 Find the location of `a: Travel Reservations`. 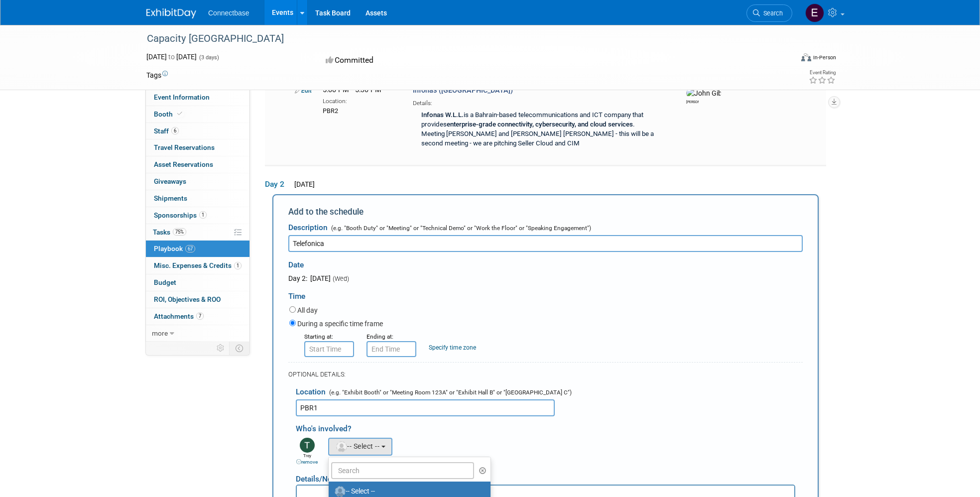

a: Travel Reservations is located at coordinates (198, 147).